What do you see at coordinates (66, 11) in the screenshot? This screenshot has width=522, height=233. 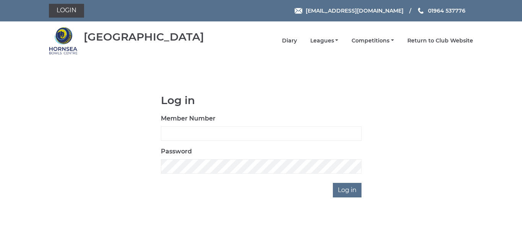 I see `a: Login` at bounding box center [66, 11].